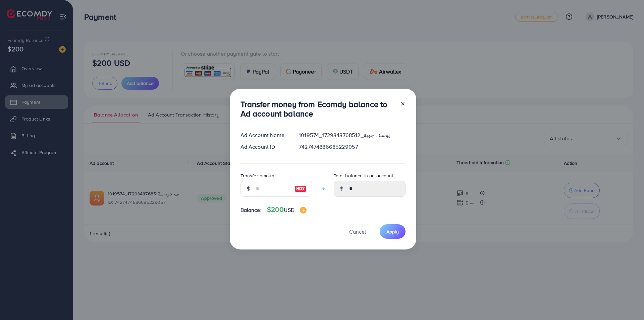  Describe the element at coordinates (352, 147) in the screenshot. I see `div: 7427474886685229057` at that location.